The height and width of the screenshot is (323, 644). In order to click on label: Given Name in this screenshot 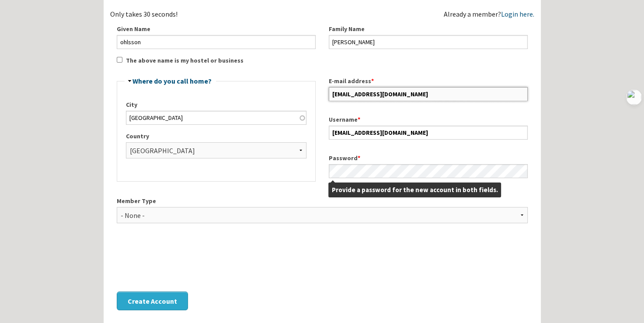, I will do `click(216, 29)`.